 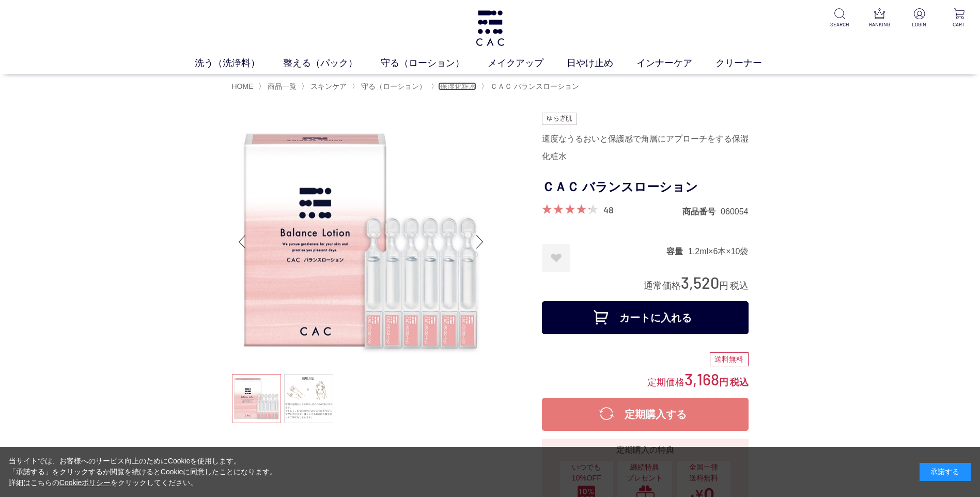 I want to click on a: メイクアップ, so click(x=526, y=63).